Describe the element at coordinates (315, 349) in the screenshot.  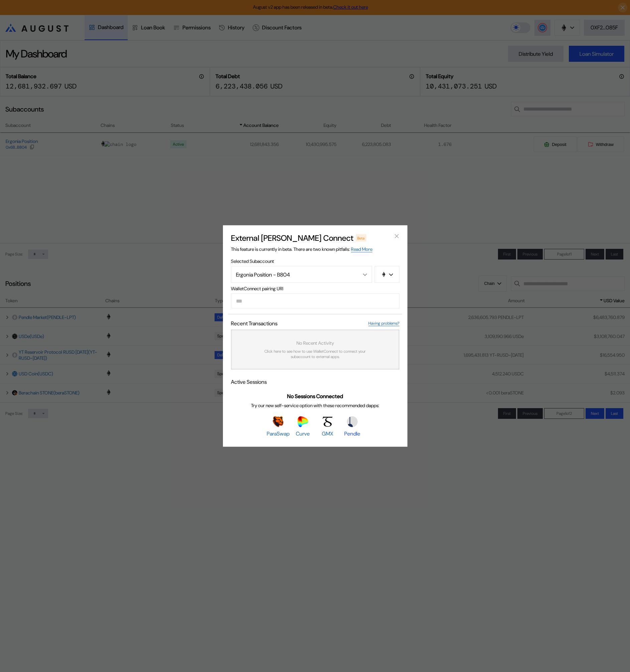
I see `a: No Recent ActivityClick here to see how to use WalletConnect to connect your subaccount to extern...` at that location.